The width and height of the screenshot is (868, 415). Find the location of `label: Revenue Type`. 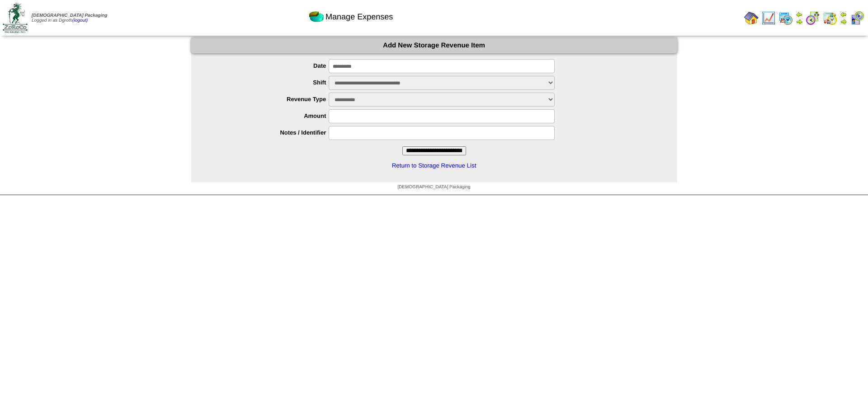

label: Revenue Type is located at coordinates (269, 99).